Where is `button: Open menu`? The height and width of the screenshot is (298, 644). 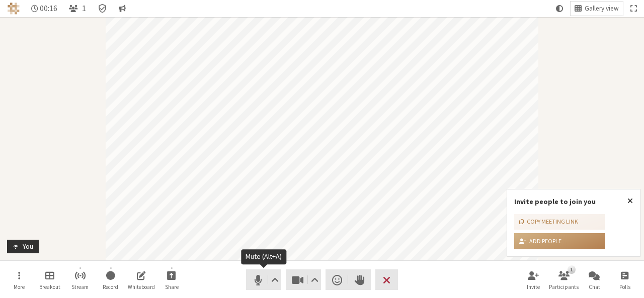 button: Open menu is located at coordinates (19, 280).